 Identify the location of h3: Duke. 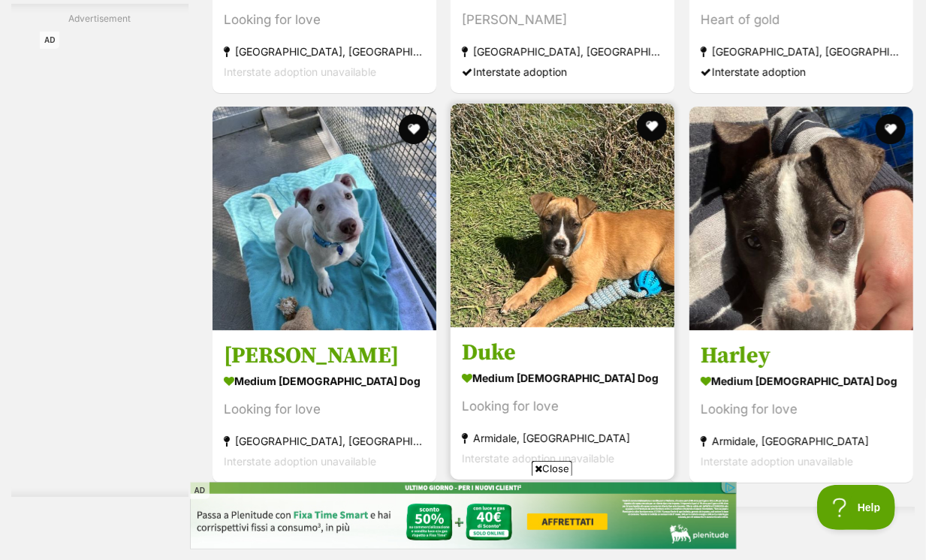
(563, 353).